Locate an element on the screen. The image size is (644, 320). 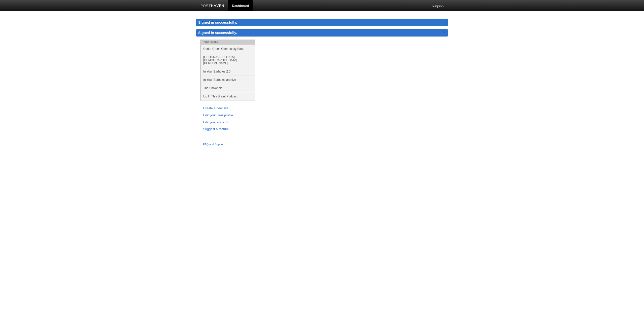
a: Cedar Creek Community Band is located at coordinates (228, 49).